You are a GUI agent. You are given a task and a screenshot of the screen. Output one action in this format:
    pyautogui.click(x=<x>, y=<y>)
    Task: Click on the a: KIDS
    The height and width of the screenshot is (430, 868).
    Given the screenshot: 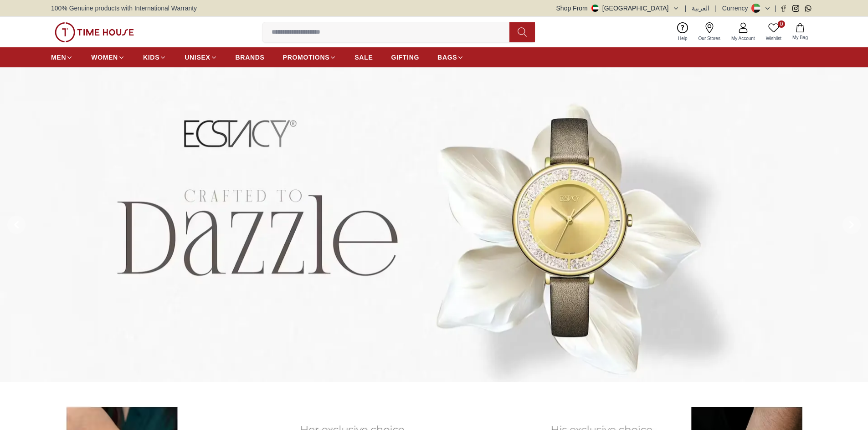 What is the action you would take?
    pyautogui.click(x=154, y=58)
    